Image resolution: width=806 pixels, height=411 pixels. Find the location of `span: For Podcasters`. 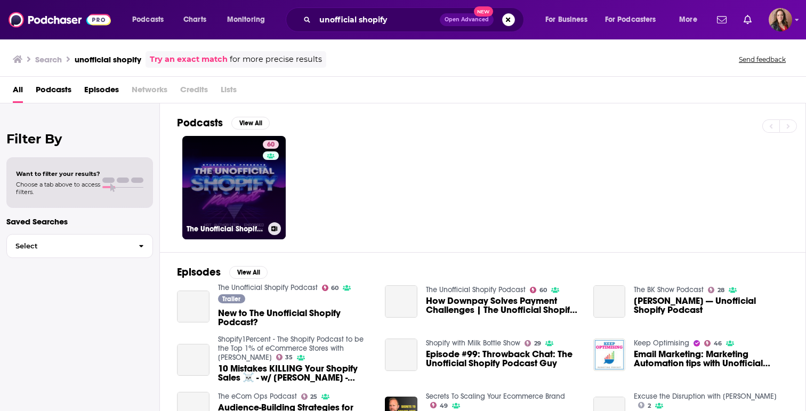

span: For Podcasters is located at coordinates (631, 20).